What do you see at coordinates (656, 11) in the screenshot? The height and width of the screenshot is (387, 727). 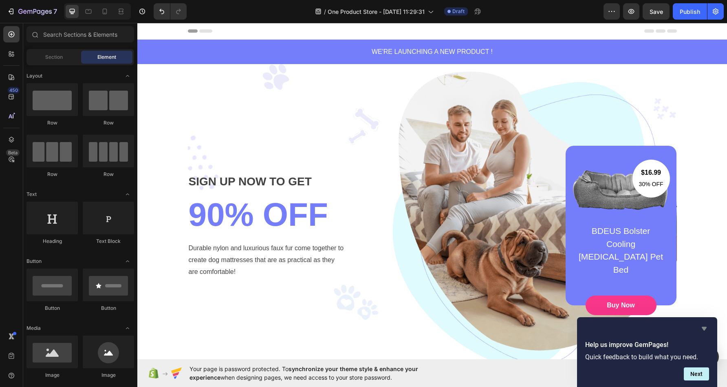 I see `button: Save` at bounding box center [656, 11].